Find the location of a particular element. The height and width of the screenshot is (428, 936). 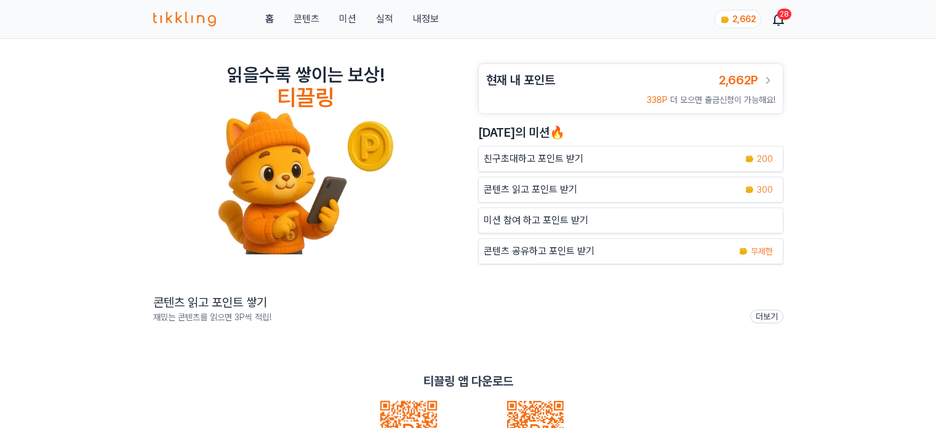

a: 홈 is located at coordinates (270, 19).